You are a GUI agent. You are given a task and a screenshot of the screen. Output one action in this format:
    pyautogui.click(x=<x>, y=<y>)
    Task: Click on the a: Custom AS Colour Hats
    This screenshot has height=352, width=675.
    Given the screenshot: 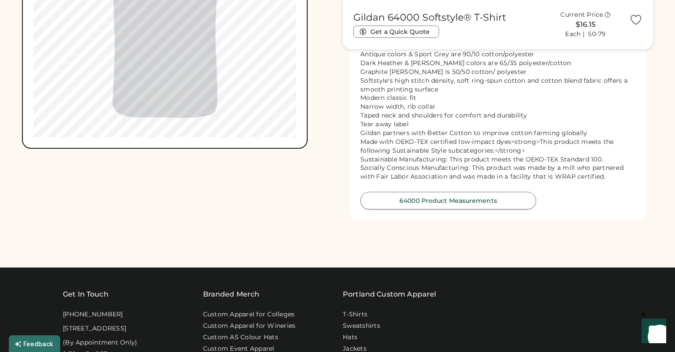 What is the action you would take?
    pyautogui.click(x=241, y=337)
    